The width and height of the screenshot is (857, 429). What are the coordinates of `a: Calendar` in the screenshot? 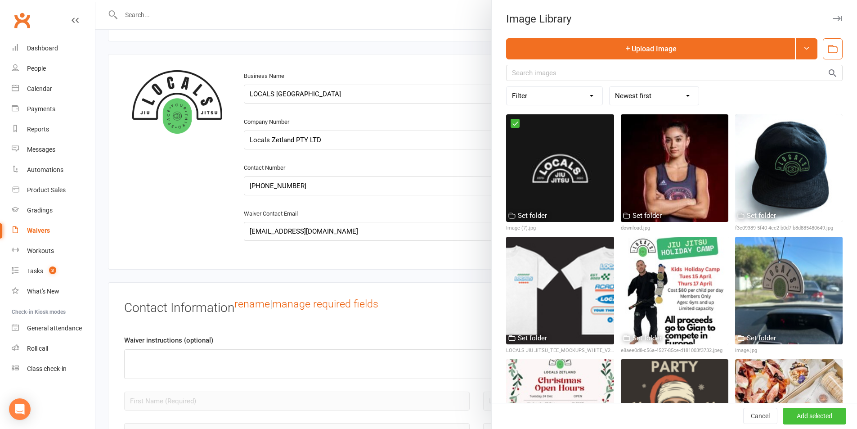 It's located at (53, 89).